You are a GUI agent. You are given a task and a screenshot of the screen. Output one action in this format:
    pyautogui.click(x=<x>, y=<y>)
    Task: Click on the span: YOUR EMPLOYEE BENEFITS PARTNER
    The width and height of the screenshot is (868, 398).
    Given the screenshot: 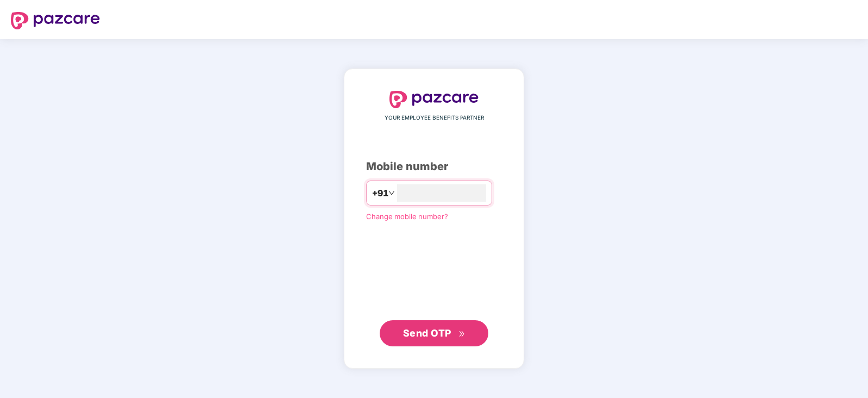 What is the action you would take?
    pyautogui.click(x=434, y=118)
    